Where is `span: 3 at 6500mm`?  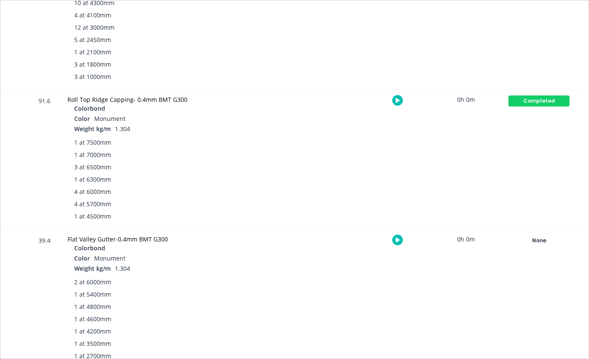 span: 3 at 6500mm is located at coordinates (92, 167).